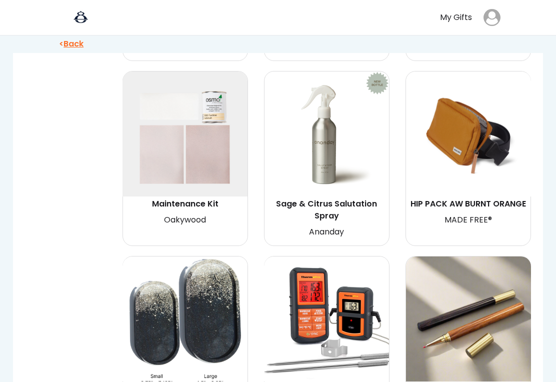 The image size is (556, 382). What do you see at coordinates (326, 134) in the screenshot?
I see `img: Ananday_MatCleaner_SalutationSpray_01_3fabbe47-8f67-4bf8-904f-ec2ac86fb5bd.png` at bounding box center [326, 134].